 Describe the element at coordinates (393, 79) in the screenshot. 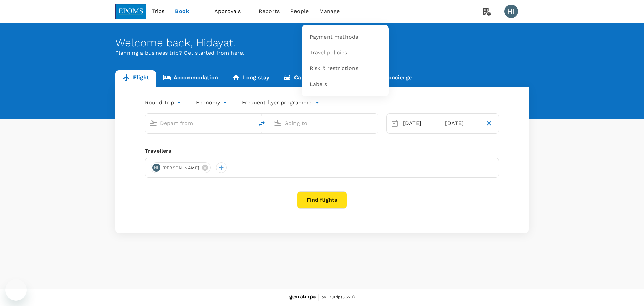

I see `a: Concierge` at that location.